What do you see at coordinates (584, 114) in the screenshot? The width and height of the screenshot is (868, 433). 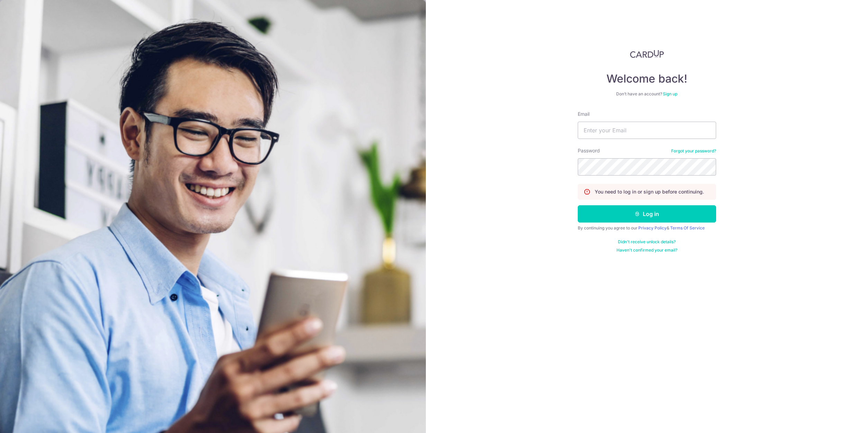 I see `label: Email` at bounding box center [584, 114].